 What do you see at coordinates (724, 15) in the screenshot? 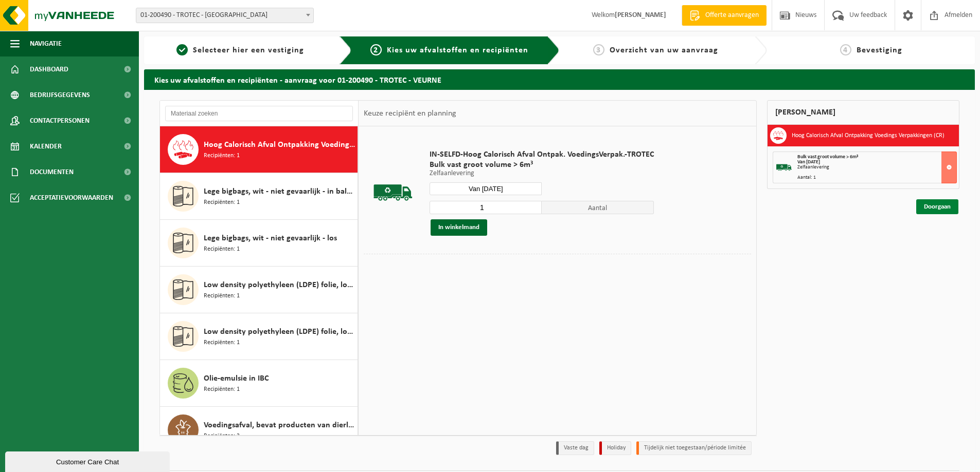
I see `a: Offerte aanvragen` at bounding box center [724, 15].